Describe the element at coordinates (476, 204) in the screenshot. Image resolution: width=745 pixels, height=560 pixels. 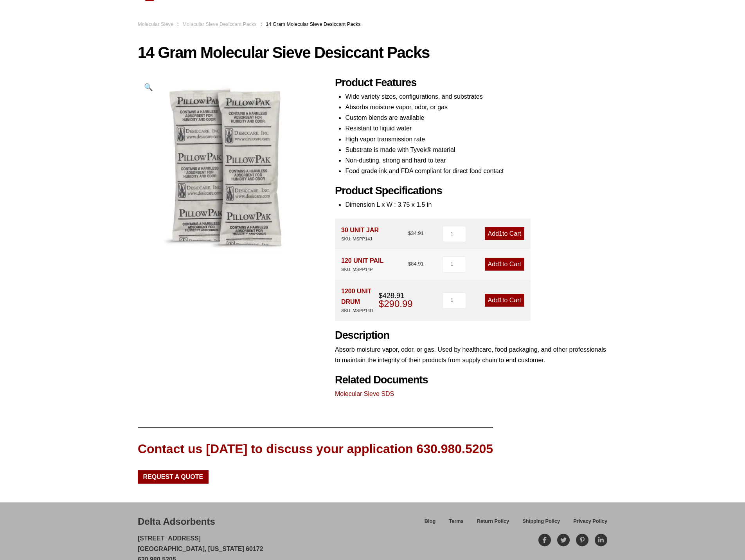
I see `li: Dimension L x W : 3.75 x 1.5 in` at that location.